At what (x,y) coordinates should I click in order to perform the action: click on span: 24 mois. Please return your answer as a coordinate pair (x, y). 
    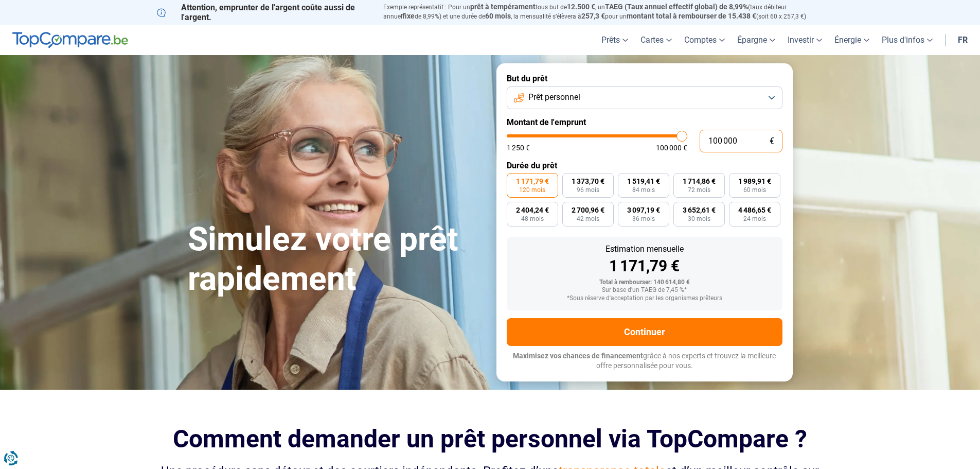
    Looking at the image, I should click on (755, 219).